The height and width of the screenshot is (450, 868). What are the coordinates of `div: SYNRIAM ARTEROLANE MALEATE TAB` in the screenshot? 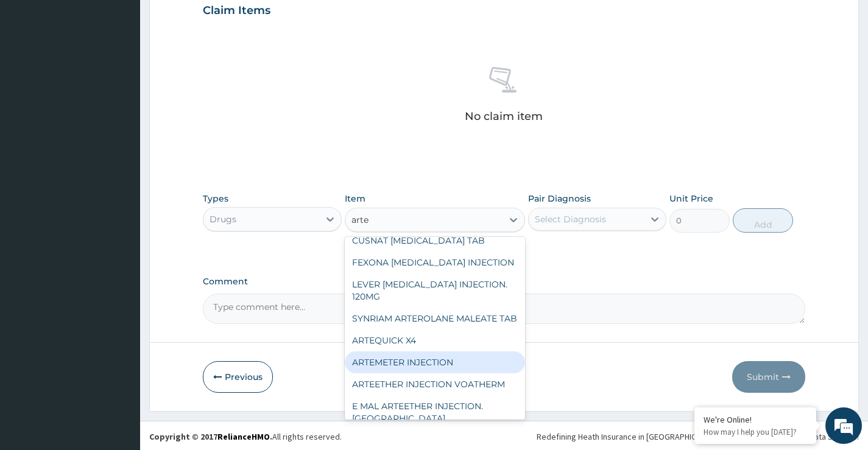 It's located at (435, 318).